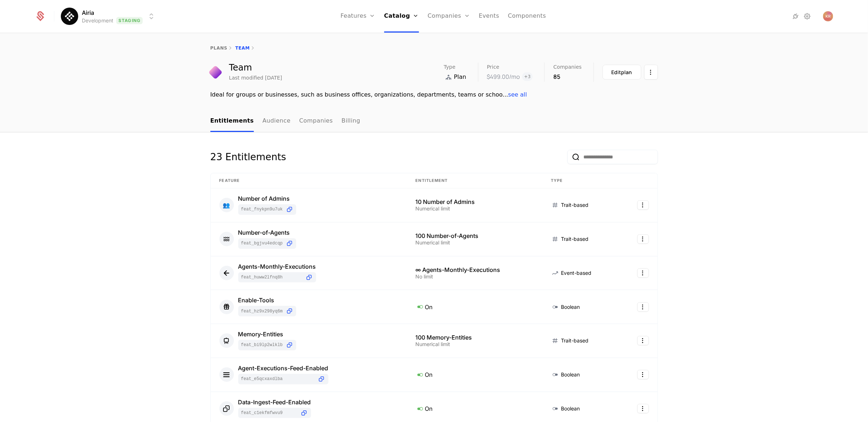  I want to click on span: feat_C1eKFmFWVu9, so click(269, 414).